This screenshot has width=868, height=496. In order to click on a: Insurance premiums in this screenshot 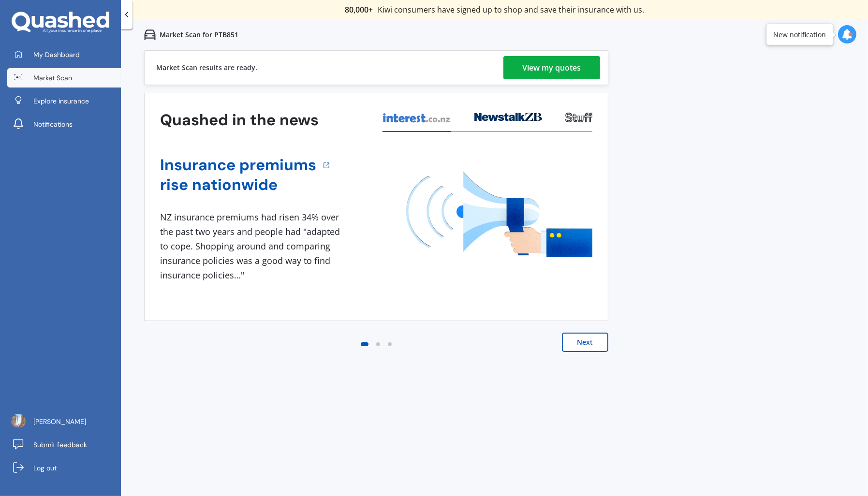, I will do `click(238, 165)`.